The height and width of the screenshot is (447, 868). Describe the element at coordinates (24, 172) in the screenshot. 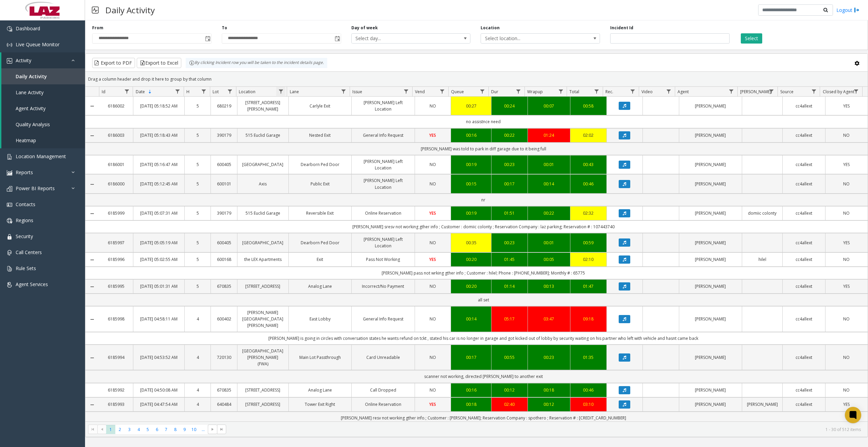

I see `span: Reports` at that location.